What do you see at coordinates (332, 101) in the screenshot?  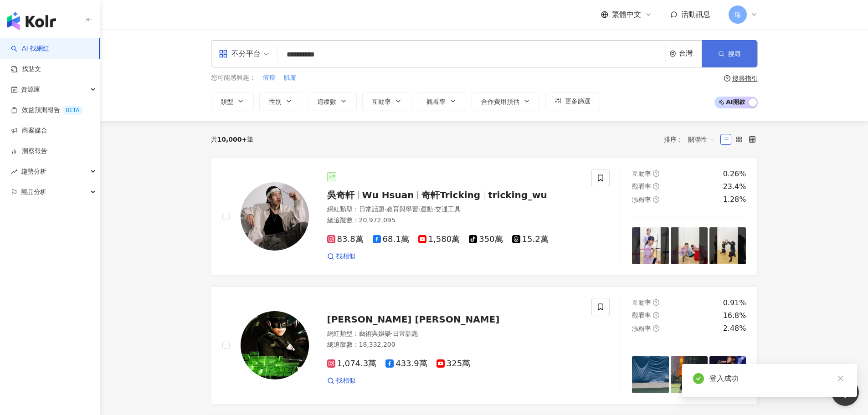 I see `button: 追蹤數` at bounding box center [332, 101].